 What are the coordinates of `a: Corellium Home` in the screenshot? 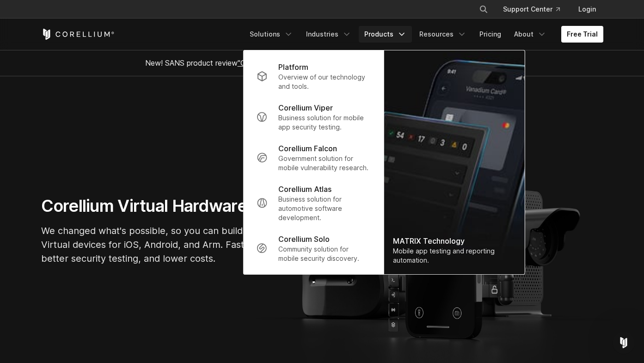 It's located at (77, 34).